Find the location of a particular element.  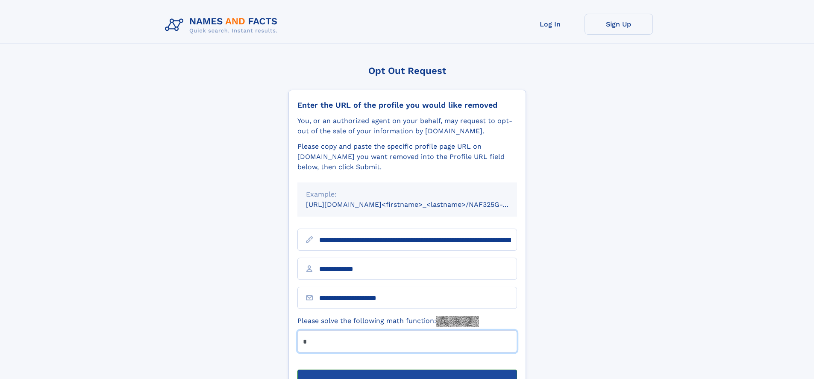

div: Opt Out Request is located at coordinates (407, 70).